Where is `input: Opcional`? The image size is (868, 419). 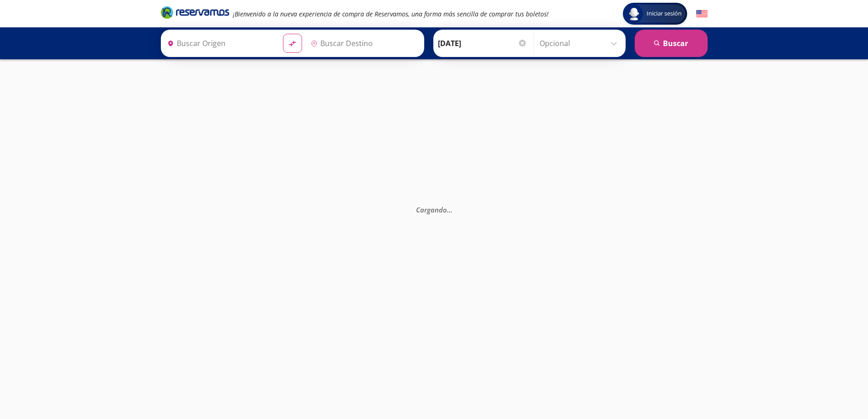
input: Opcional is located at coordinates (580, 43).